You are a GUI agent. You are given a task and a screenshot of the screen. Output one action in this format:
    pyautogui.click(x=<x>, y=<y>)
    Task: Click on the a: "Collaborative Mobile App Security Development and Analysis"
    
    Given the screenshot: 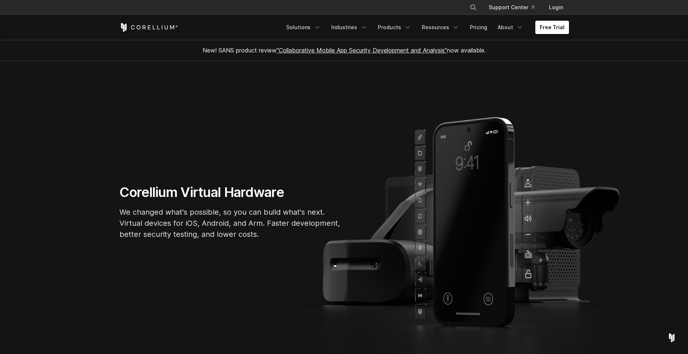 What is the action you would take?
    pyautogui.click(x=362, y=50)
    